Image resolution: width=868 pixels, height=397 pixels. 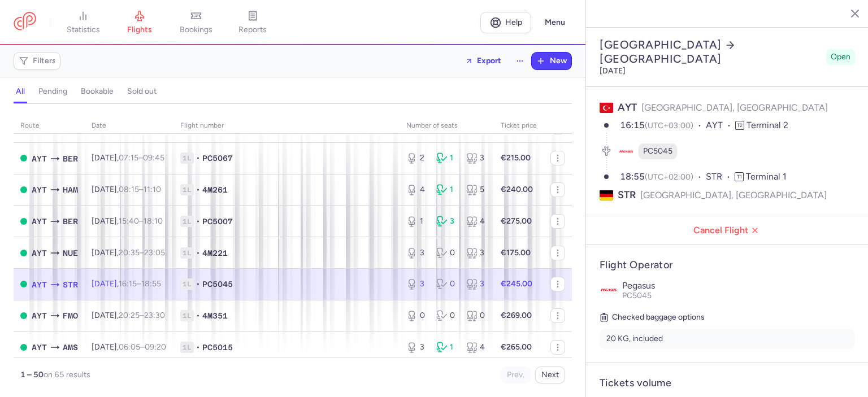 I want to click on th: date, so click(x=129, y=126).